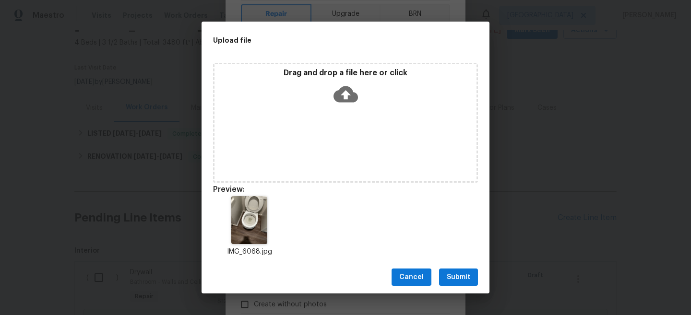 The height and width of the screenshot is (315, 691). Describe the element at coordinates (459, 278) in the screenshot. I see `span: Submit` at that location.